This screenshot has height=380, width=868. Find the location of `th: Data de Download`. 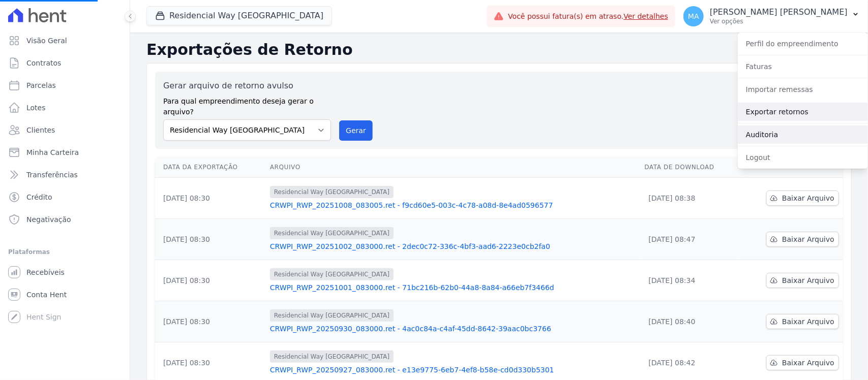

th: Data de Download is located at coordinates (690, 167).